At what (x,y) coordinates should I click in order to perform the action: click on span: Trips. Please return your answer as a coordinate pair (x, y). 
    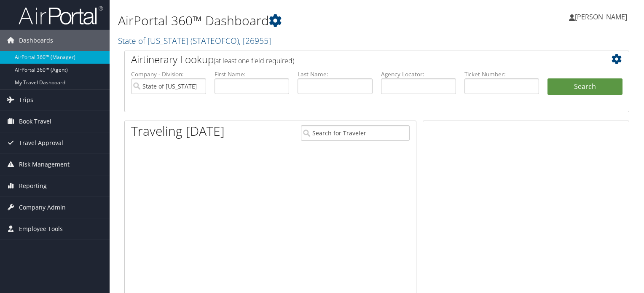
    Looking at the image, I should click on (26, 100).